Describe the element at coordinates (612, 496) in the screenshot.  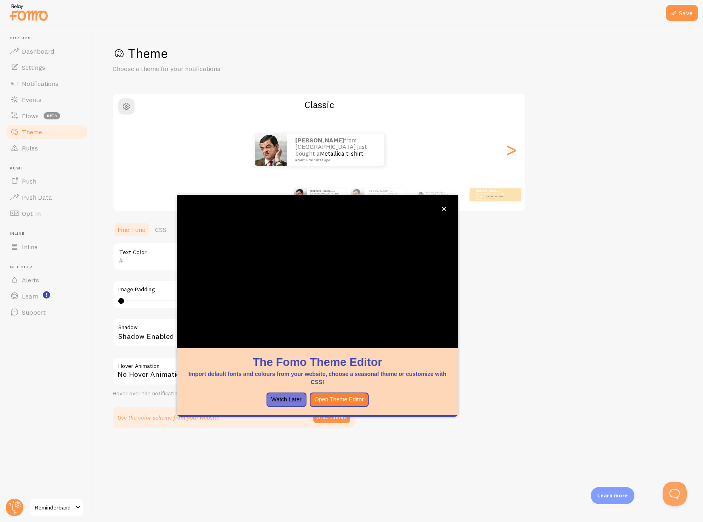
I see `div: Learn more` at that location.